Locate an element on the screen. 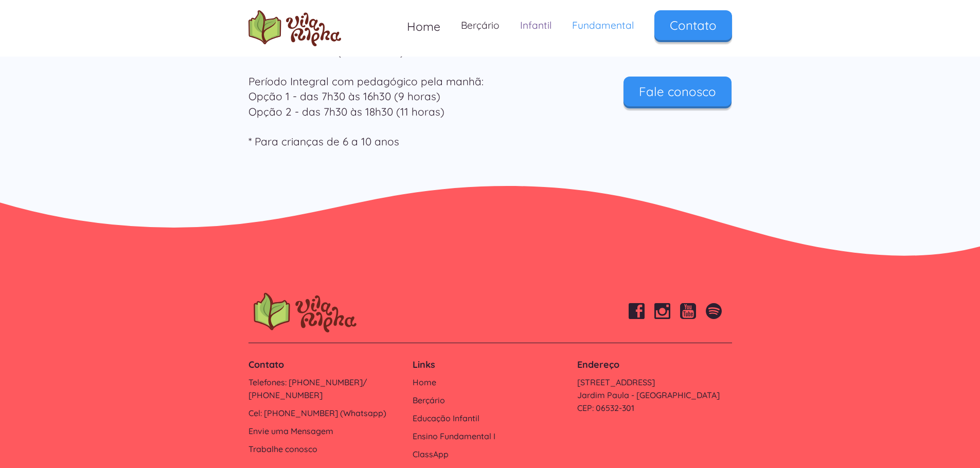 The width and height of the screenshot is (980, 468). a: Educação Infantil is located at coordinates (490, 419).